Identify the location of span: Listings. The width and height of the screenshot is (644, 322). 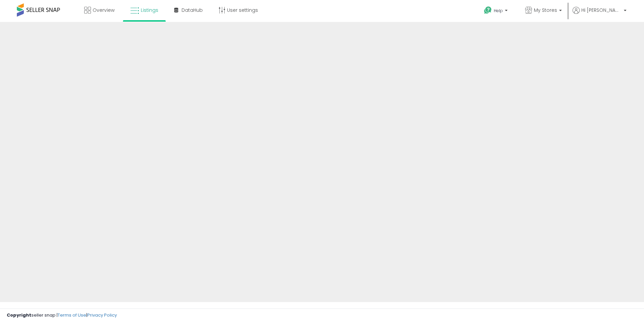
(150, 10).